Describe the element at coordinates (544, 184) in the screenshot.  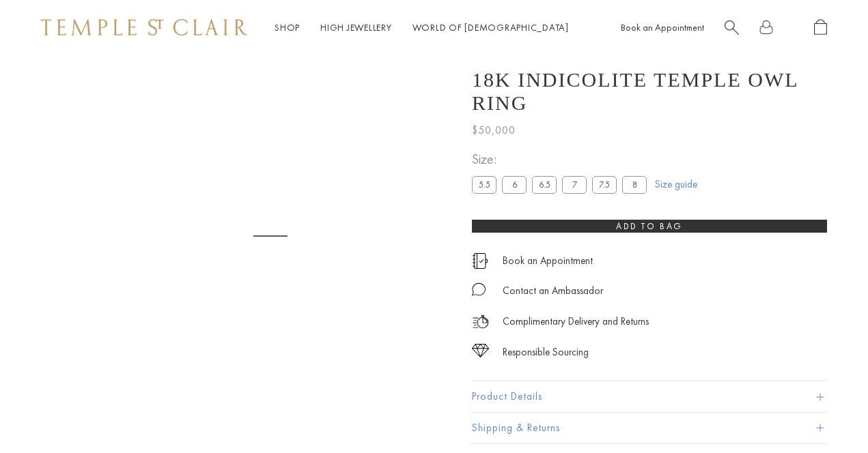
I see `label: 6.5` at that location.